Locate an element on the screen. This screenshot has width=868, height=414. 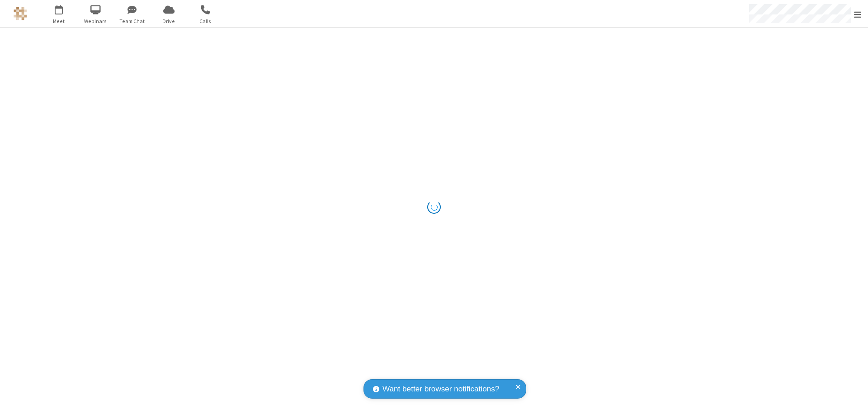
img: QA Selenium DO NOT DELETE OR CHANGE is located at coordinates (21, 14).